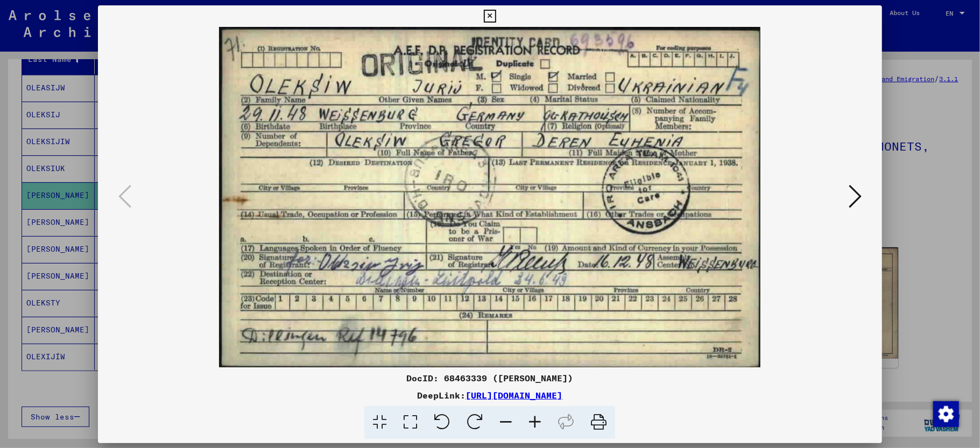 The image size is (980, 448). Describe the element at coordinates (946, 414) in the screenshot. I see `img: Change consent` at that location.